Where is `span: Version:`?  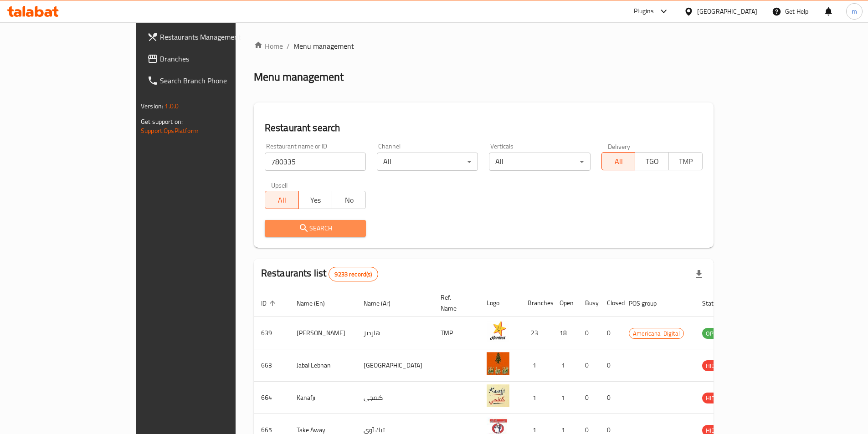
span: Version: is located at coordinates (152, 106).